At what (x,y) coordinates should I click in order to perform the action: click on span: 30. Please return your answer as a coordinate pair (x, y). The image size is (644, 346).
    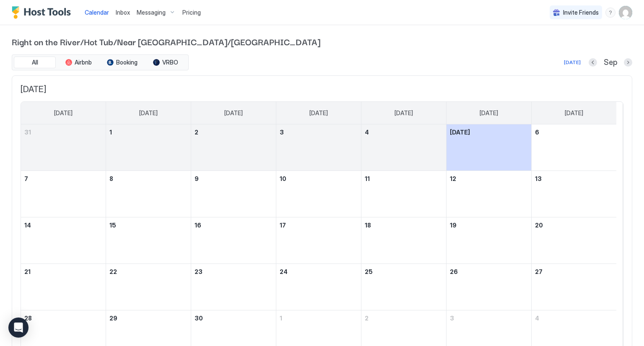
    Looking at the image, I should click on (199, 318).